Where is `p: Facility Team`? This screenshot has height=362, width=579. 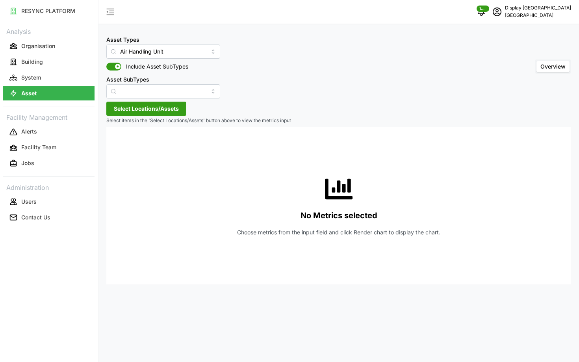
p: Facility Team is located at coordinates (39, 147).